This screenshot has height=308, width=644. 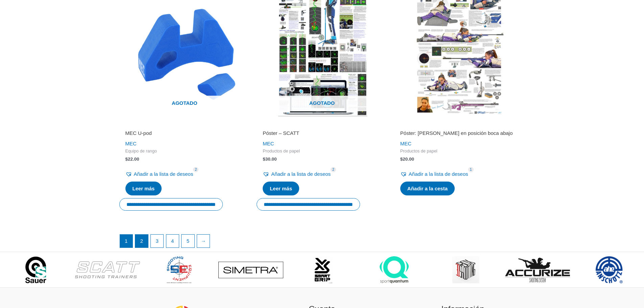 What do you see at coordinates (134, 159) in the screenshot?
I see `font: 22.00` at bounding box center [134, 159].